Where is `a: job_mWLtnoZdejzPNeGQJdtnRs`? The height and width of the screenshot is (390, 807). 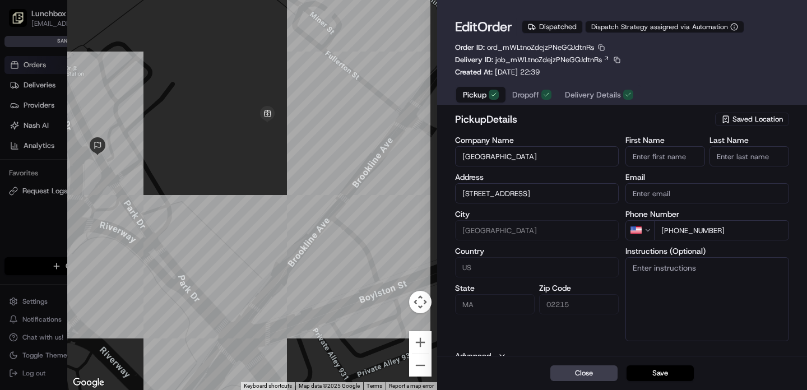 a: job_mWLtnoZdejzPNeGQJdtnRs is located at coordinates (552, 60).